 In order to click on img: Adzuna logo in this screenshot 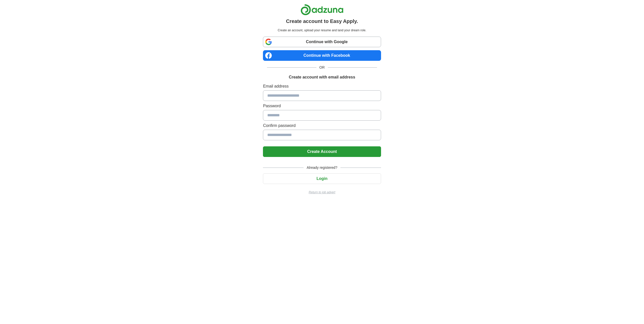, I will do `click(322, 9)`.